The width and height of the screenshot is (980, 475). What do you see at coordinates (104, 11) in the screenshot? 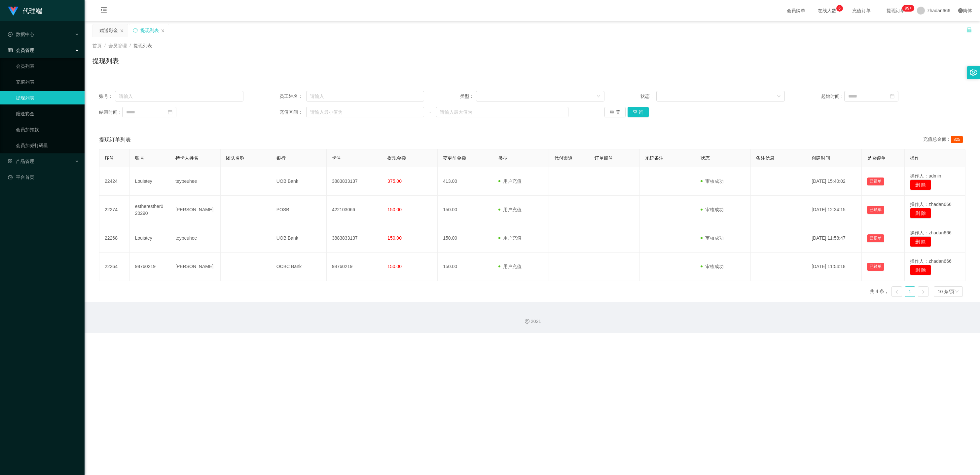
I see `i: 图标: menu-fold` at bounding box center [104, 11].